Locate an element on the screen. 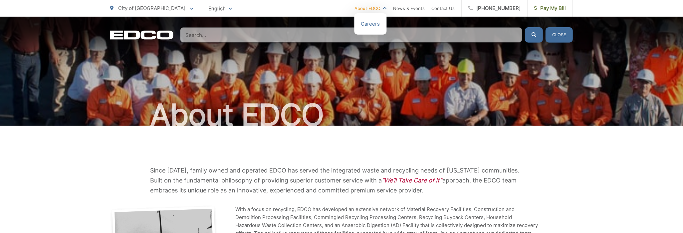 This screenshot has height=233, width=683. button: Close is located at coordinates (559, 35).